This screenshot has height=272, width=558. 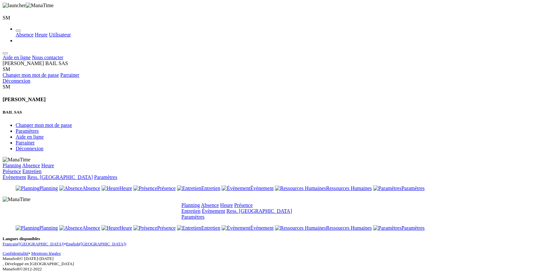 I want to click on a: Mentions légales, so click(x=46, y=253).